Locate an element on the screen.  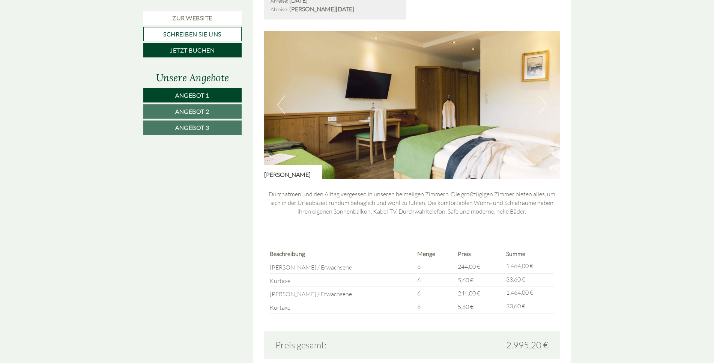
p: Durchatmen und den Alltag vergessen in unseren heimeligen Zimmern. Die großzügigen Zimmer bieten ... is located at coordinates (412, 203).